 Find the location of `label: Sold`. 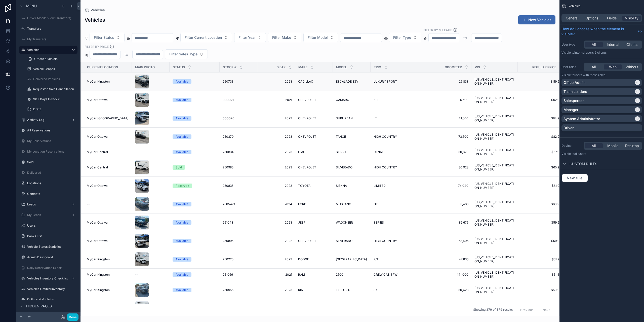

label: Sold is located at coordinates (52, 162).